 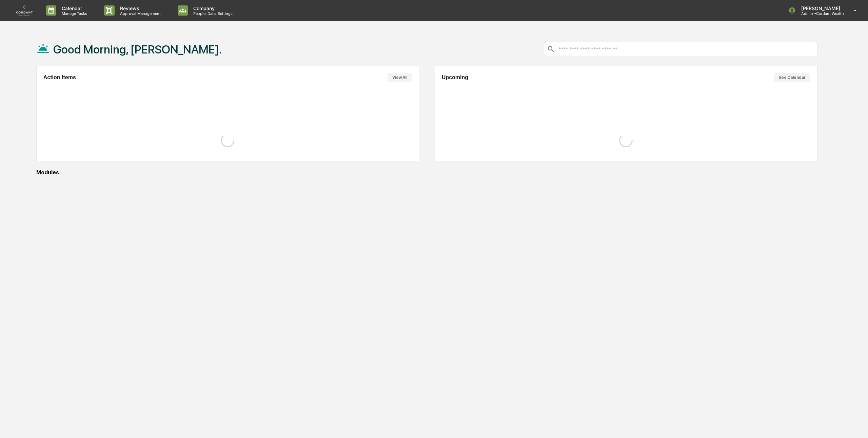 I want to click on h2: Action Items, so click(x=60, y=78).